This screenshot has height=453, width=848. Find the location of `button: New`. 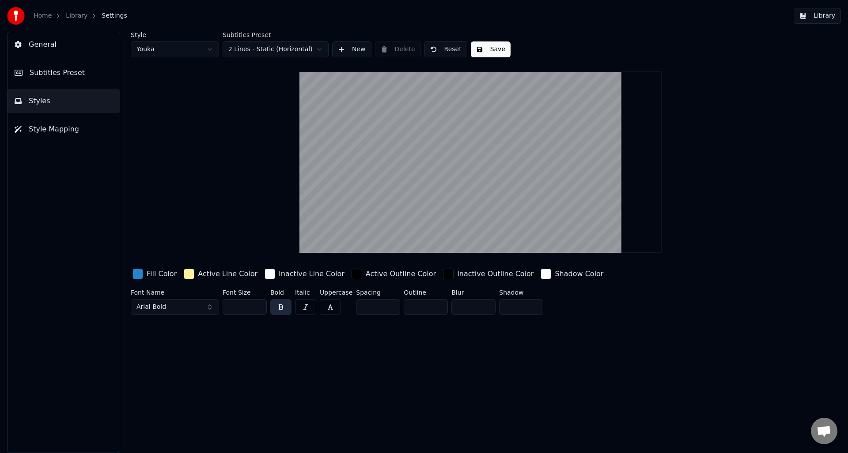

button: New is located at coordinates (351, 49).